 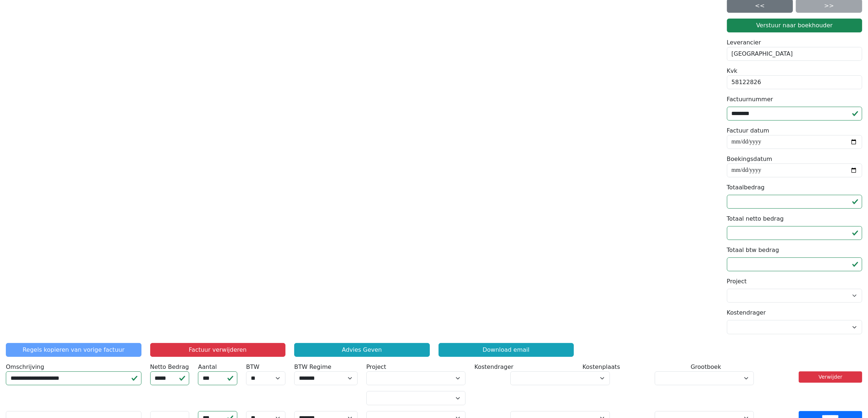 I want to click on label: Factuur datum, so click(x=748, y=131).